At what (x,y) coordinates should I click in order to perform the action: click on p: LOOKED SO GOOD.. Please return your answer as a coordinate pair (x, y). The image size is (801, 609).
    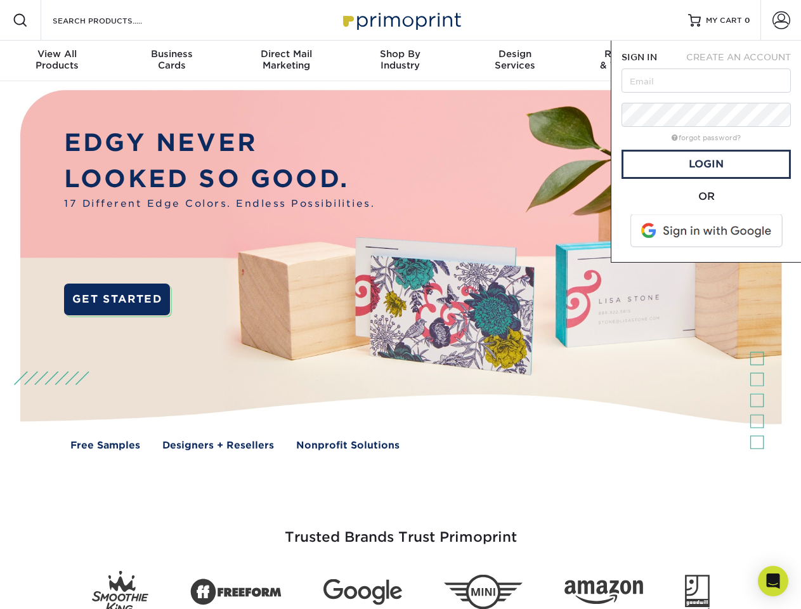
    Looking at the image, I should click on (219, 179).